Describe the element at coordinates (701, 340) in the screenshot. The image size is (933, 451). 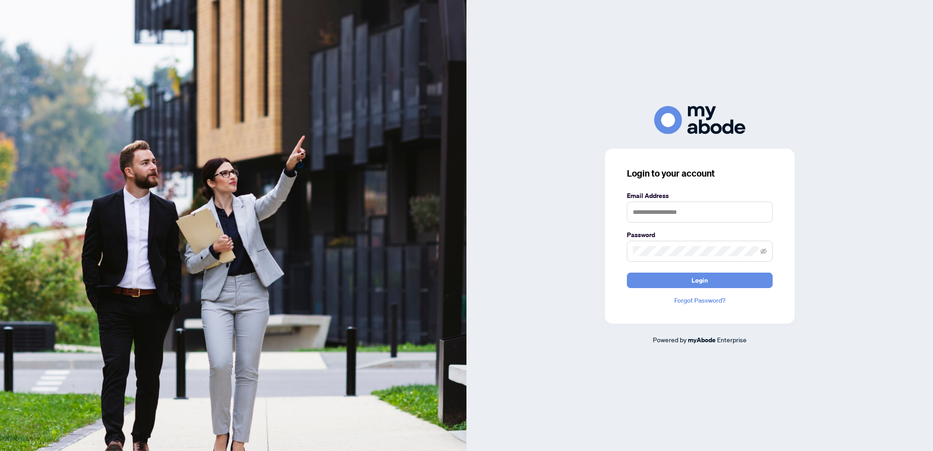
I see `a: myAbode` at that location.